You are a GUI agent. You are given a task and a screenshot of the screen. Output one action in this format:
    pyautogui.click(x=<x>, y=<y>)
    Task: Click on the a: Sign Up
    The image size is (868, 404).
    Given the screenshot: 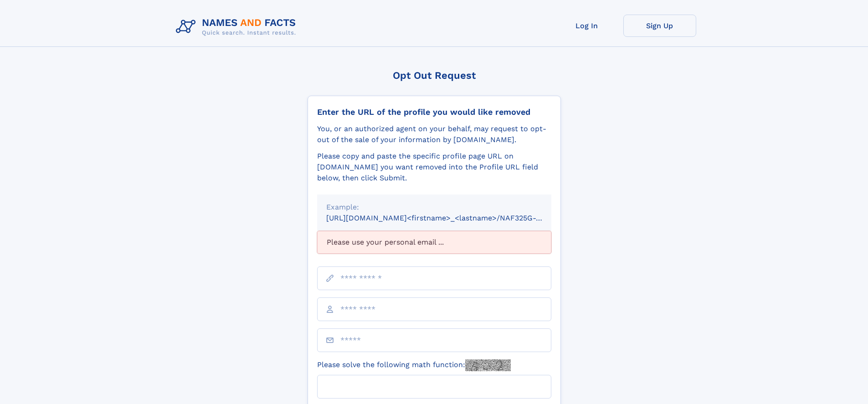 What is the action you would take?
    pyautogui.click(x=660, y=25)
    